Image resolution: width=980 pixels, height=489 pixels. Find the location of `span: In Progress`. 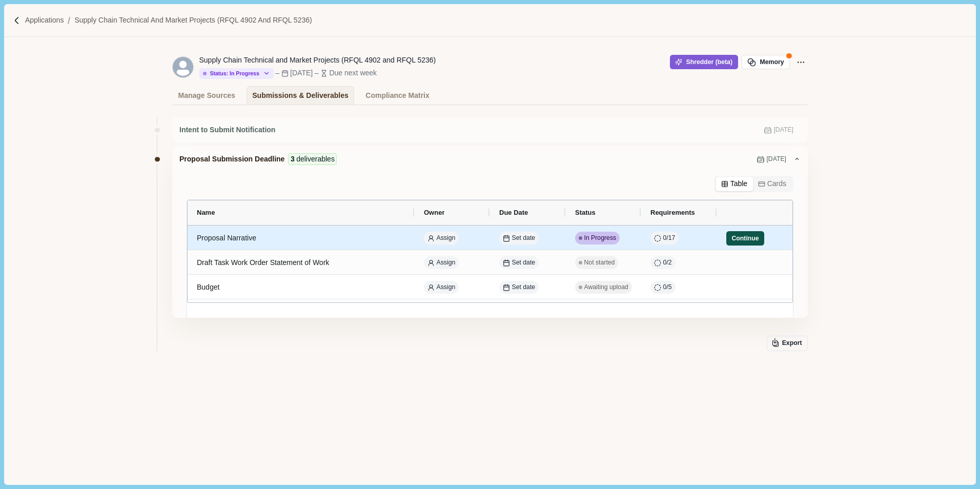

span: In Progress is located at coordinates (600, 238).